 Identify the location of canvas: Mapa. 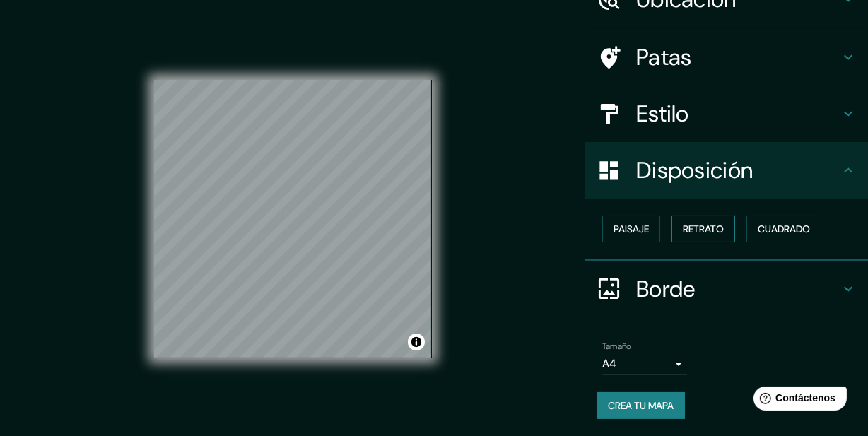
(293, 219).